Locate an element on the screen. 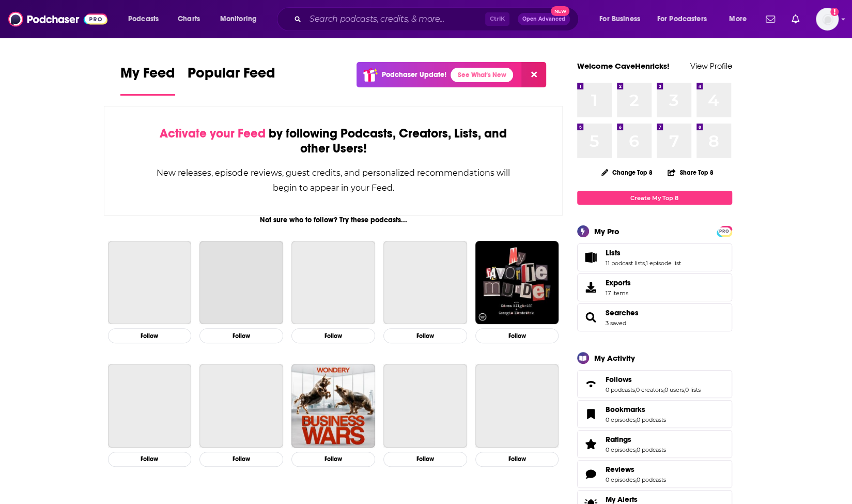 The image size is (852, 504). a: Planet Money is located at coordinates (333, 282).